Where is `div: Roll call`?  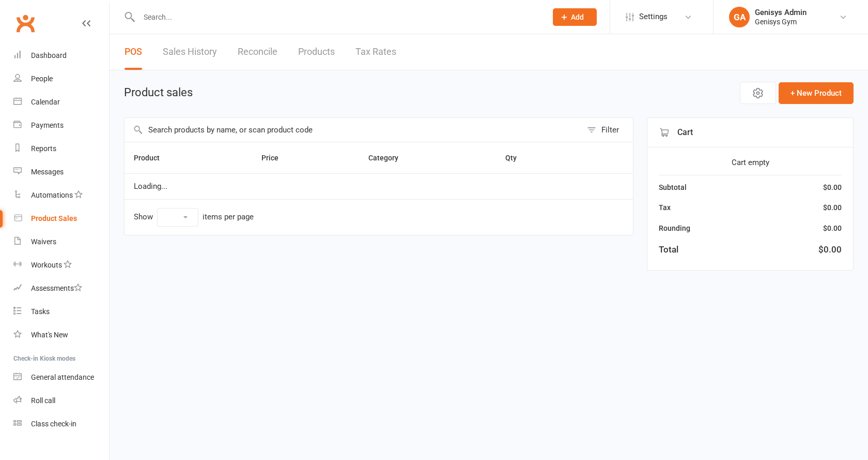 div: Roll call is located at coordinates (43, 400).